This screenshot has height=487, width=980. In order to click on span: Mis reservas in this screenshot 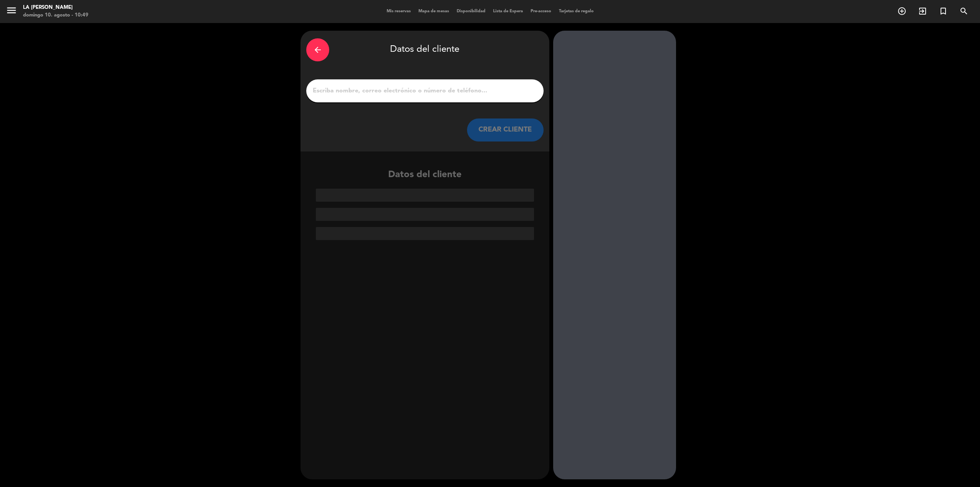, I will do `click(399, 11)`.